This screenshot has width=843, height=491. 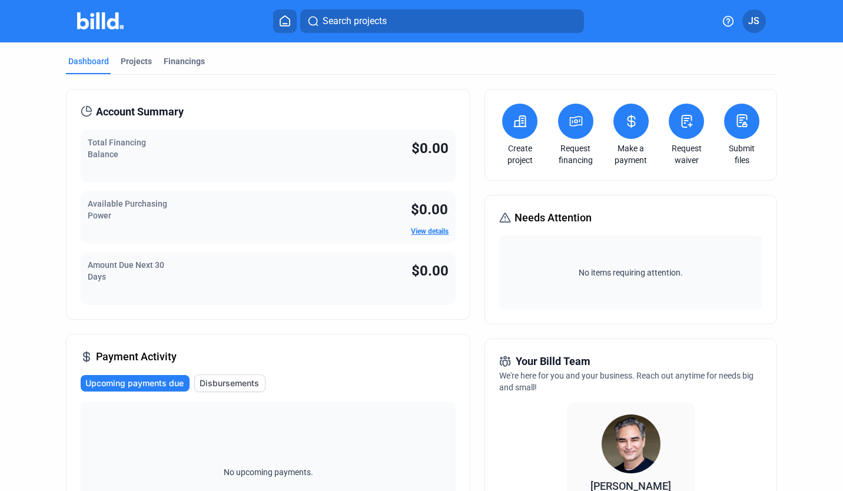 I want to click on span: Disbursements, so click(x=229, y=383).